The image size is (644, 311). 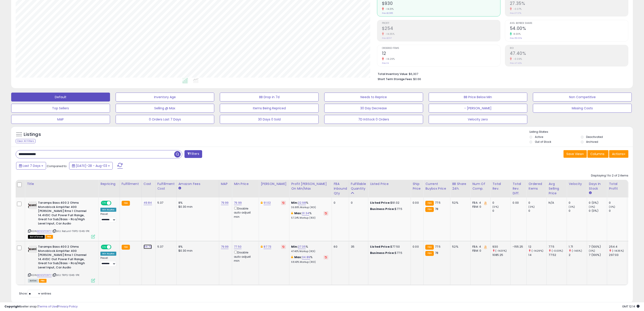 What do you see at coordinates (31, 166) in the screenshot?
I see `span: Last 7 Days` at bounding box center [31, 166].